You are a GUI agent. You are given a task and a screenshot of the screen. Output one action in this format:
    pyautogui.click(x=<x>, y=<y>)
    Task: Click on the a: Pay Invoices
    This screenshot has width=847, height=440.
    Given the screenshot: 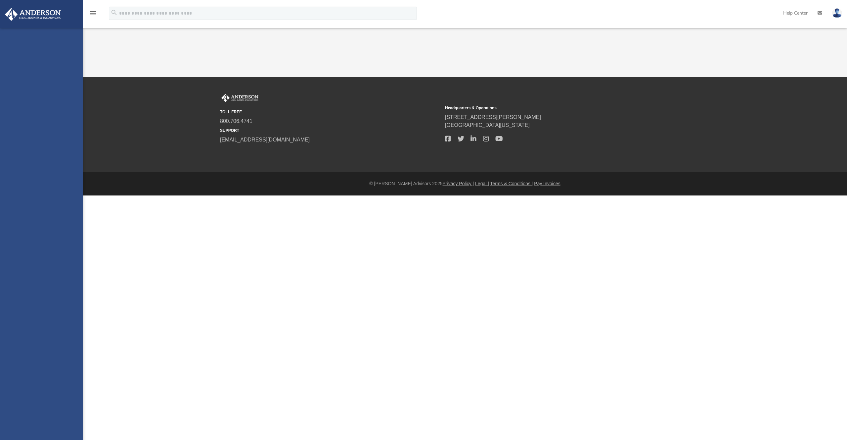 What is the action you would take?
    pyautogui.click(x=547, y=183)
    